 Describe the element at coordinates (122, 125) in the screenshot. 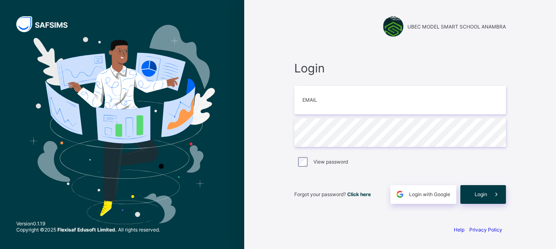

I see `img: Hero Image` at that location.